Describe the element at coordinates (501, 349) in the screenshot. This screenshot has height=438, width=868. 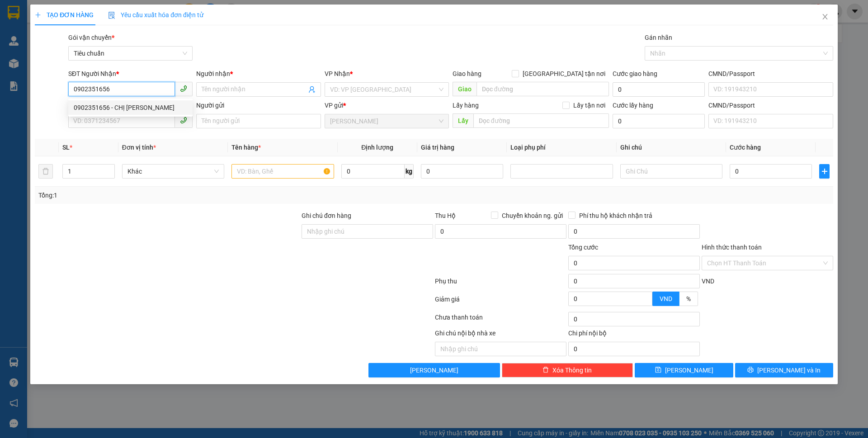
I see `input: Nhập ghi chú` at that location.